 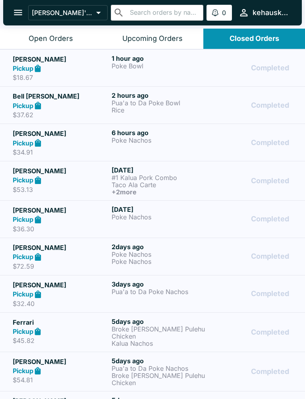 What do you see at coordinates (60, 266) in the screenshot?
I see `p: $72.59` at bounding box center [60, 266].